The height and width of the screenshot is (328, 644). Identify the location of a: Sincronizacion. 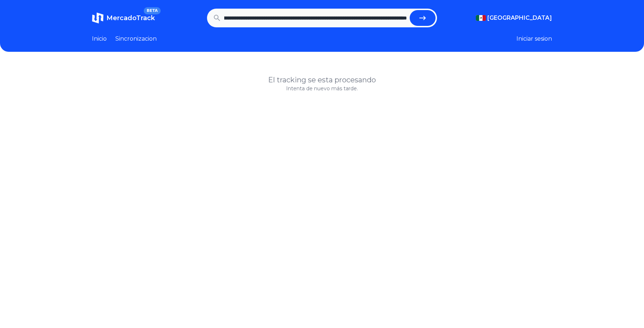
(136, 39).